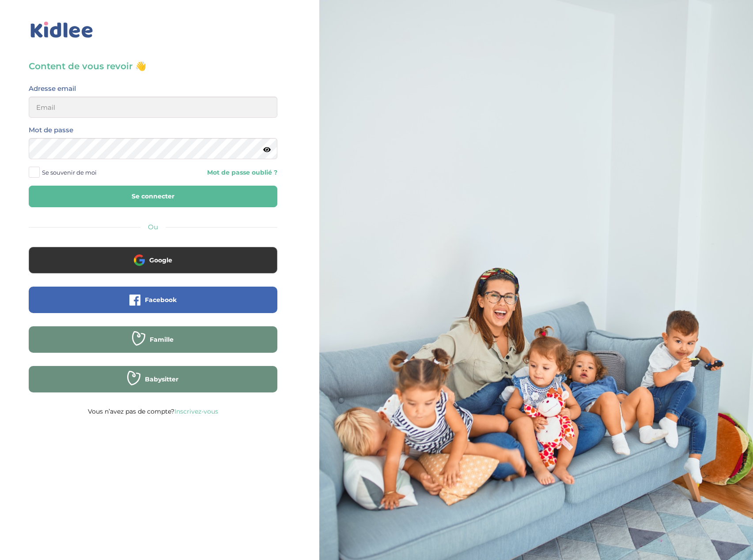 The height and width of the screenshot is (560, 753). I want to click on label: Adresse email, so click(52, 89).